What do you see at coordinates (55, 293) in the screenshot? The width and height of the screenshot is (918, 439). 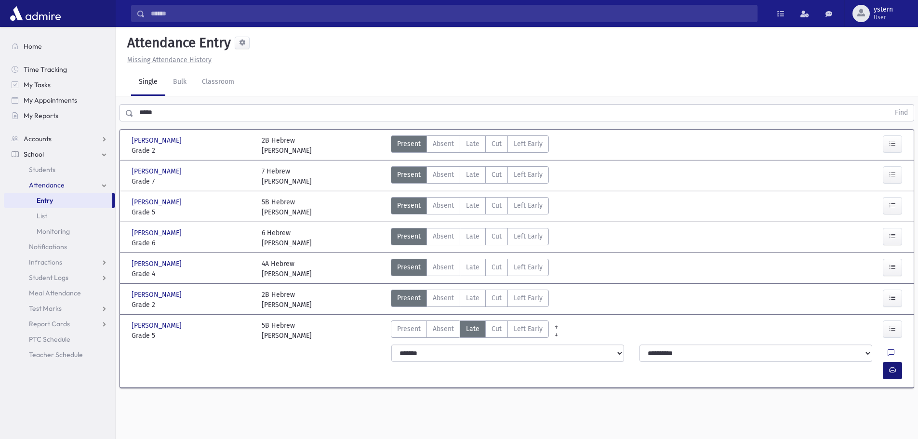 I see `span: Meal Attendance` at bounding box center [55, 293].